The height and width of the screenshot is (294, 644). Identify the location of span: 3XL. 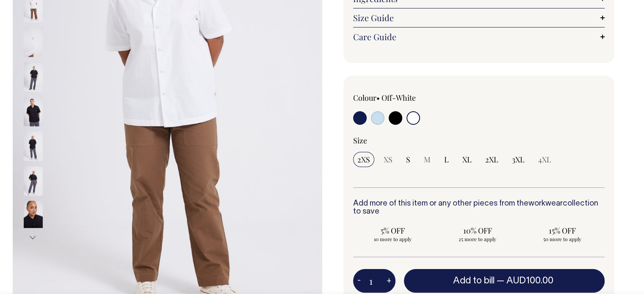
(519, 160).